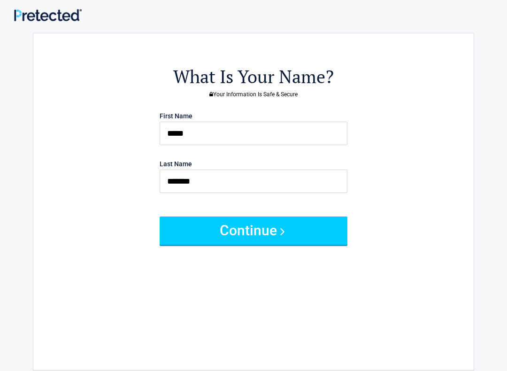 Image resolution: width=507 pixels, height=371 pixels. I want to click on h3: Your Information Is Safe & Secure, so click(254, 94).